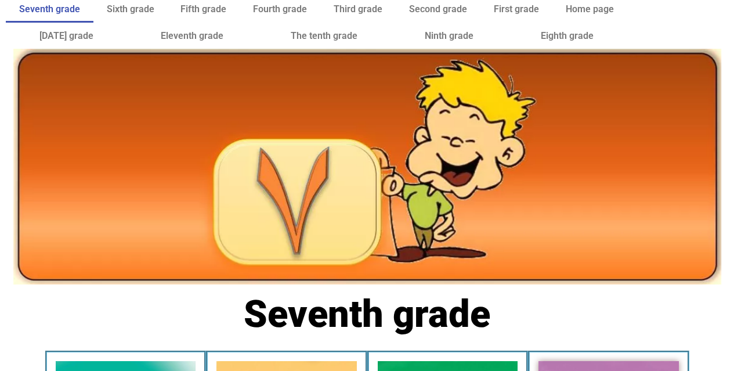  Describe the element at coordinates (280, 9) in the screenshot. I see `font: Fourth grade` at that location.